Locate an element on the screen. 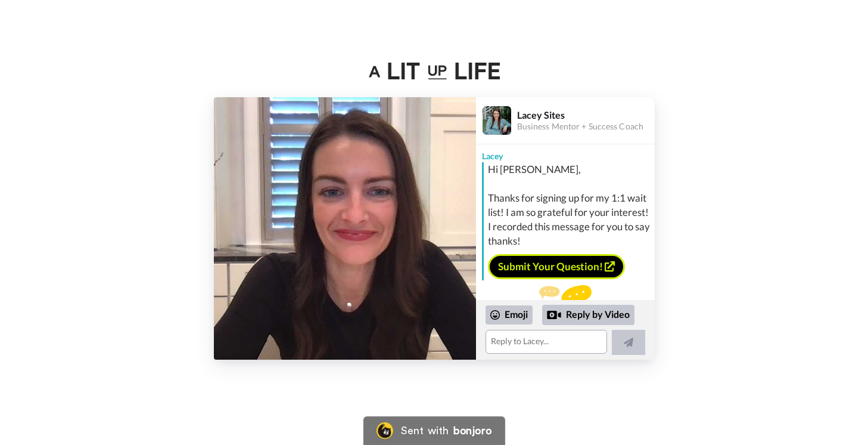 The width and height of the screenshot is (868, 445). img: 7bfec384-7f55-44a7-82be-a63d7e7f2659-thumb.jpg is located at coordinates (345, 228).